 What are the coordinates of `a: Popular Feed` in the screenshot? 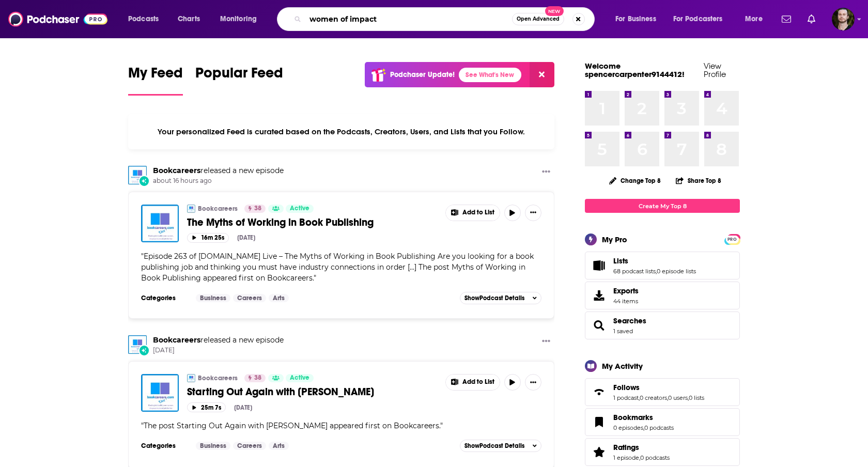 It's located at (239, 79).